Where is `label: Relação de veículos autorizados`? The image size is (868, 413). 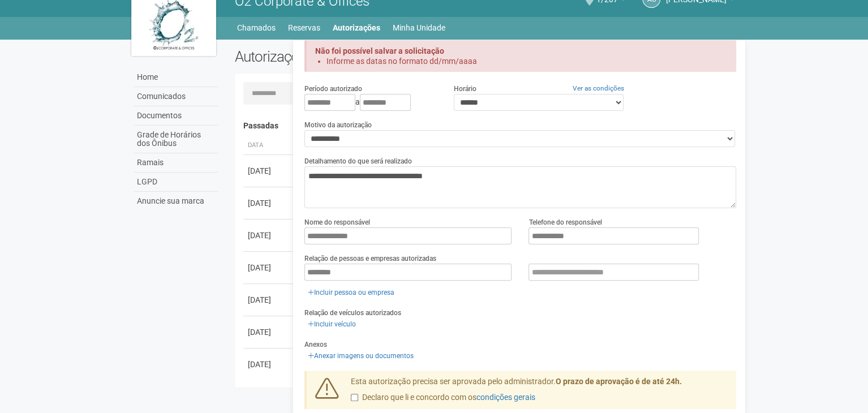
label: Relação de veículos autorizados is located at coordinates (353, 313).